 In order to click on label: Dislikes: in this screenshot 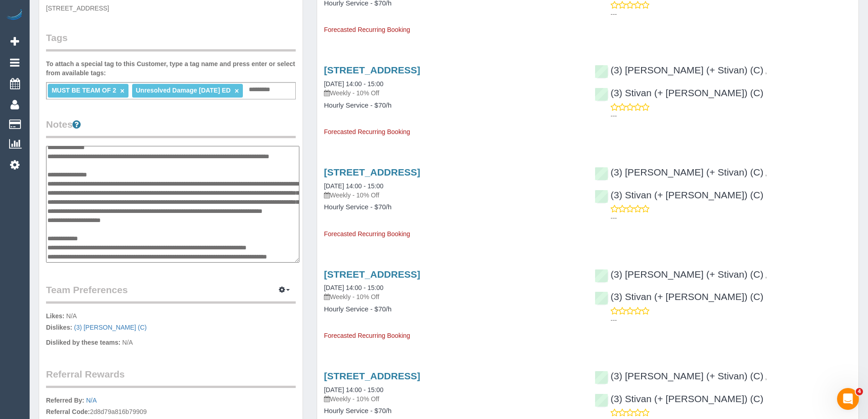, I will do `click(59, 328)`.